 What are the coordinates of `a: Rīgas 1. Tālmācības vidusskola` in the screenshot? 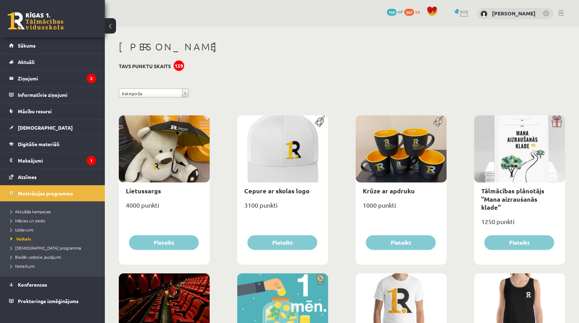 It's located at (36, 21).